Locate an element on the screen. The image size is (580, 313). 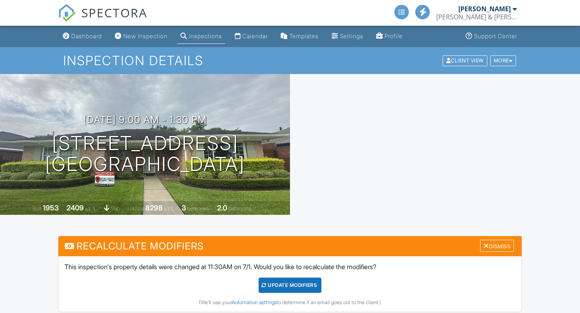
span: Built is located at coordinates (37, 209).